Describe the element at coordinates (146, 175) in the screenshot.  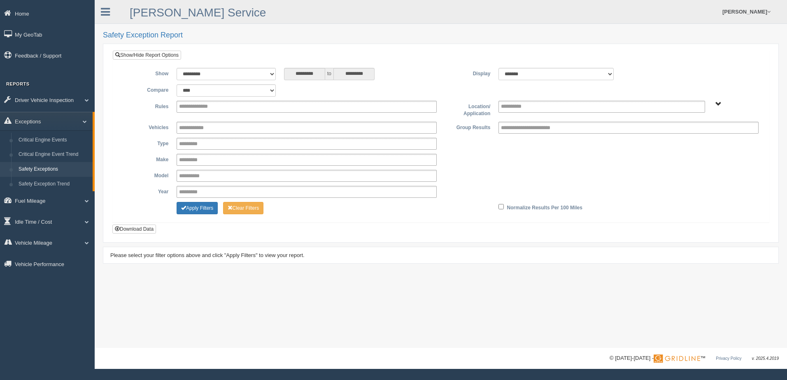
I see `label: Model` at that location.